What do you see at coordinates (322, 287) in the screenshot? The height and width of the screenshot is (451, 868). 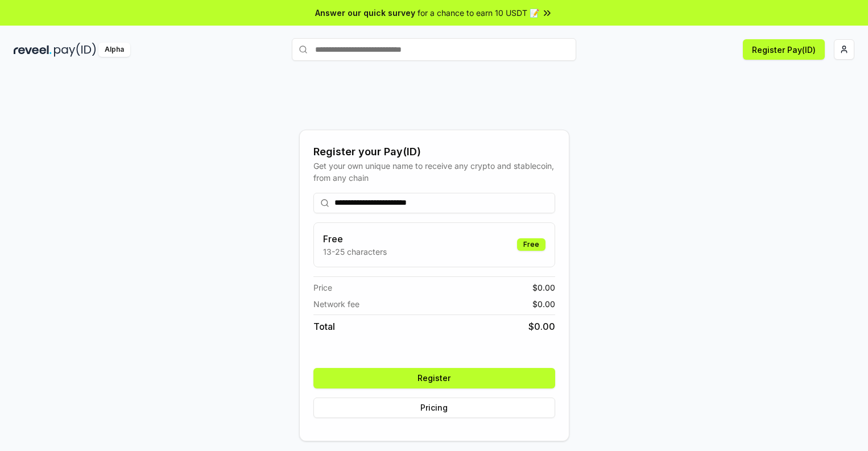 I see `span: Price` at bounding box center [322, 287].